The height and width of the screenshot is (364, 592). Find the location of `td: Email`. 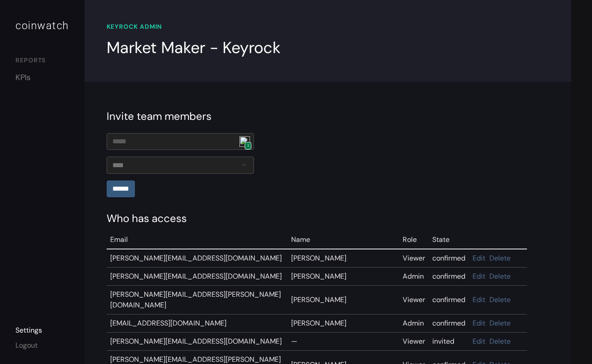

td: Email is located at coordinates (197, 240).